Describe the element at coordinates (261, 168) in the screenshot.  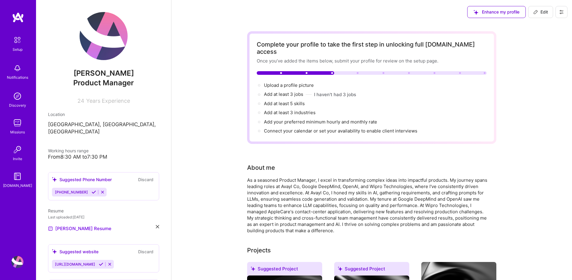
I see `div: About me` at that location.